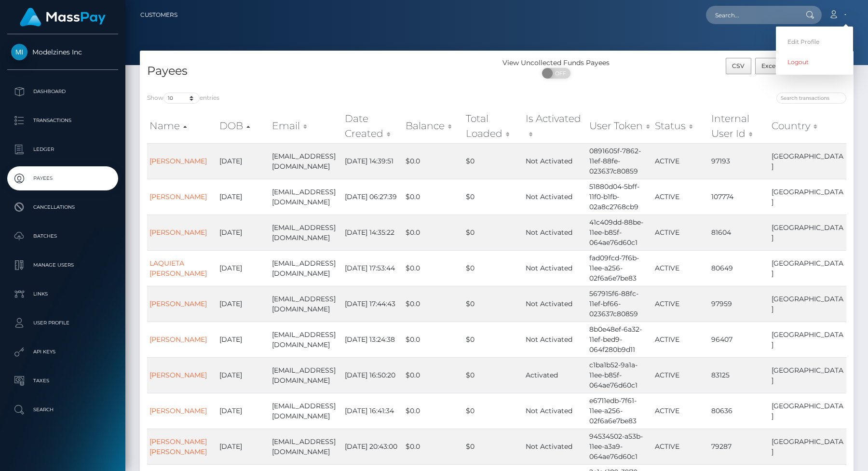 The height and width of the screenshot is (471, 868). Describe the element at coordinates (738, 66) in the screenshot. I see `button: CSV` at that location.